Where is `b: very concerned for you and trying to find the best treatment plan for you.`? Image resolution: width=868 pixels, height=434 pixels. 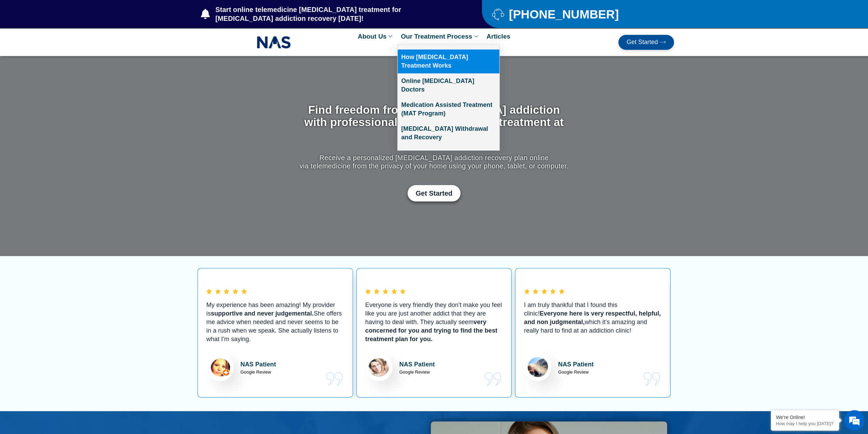 b: very concerned for you and trying to find the best treatment plan for you. is located at coordinates (431, 331).